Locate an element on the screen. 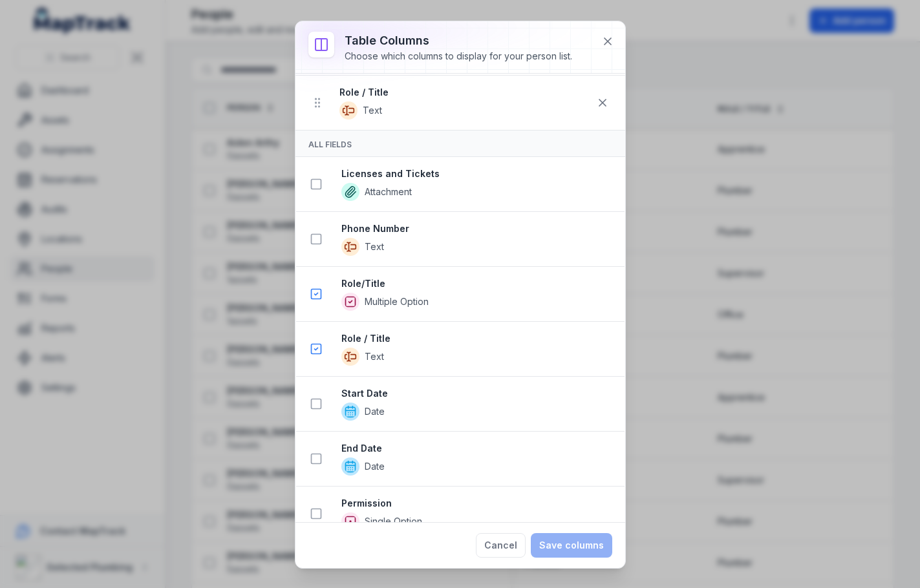 This screenshot has height=588, width=920. button: Cancel is located at coordinates (500, 545).